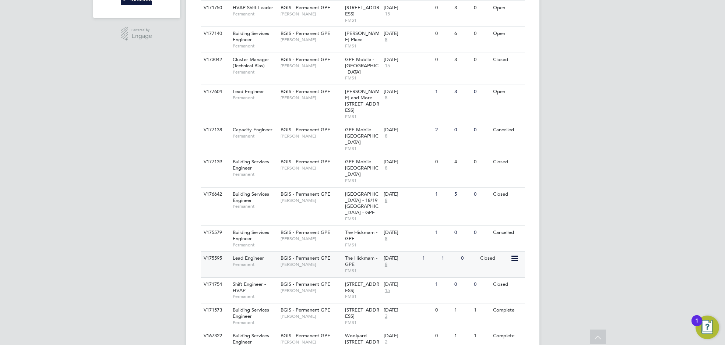 The width and height of the screenshot is (725, 345). Describe the element at coordinates (136, 34) in the screenshot. I see `a: Powered byEngage` at that location.